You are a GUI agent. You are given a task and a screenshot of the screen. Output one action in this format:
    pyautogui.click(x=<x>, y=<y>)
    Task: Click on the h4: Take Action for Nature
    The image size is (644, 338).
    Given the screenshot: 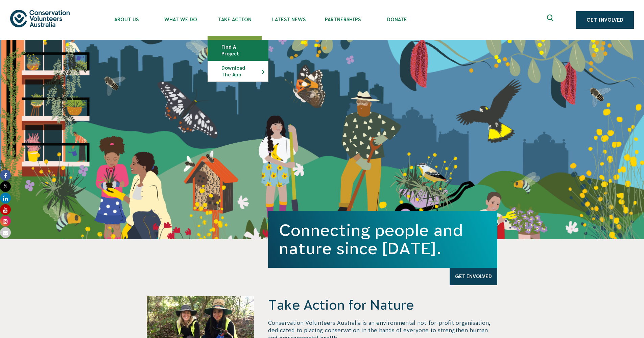 What is the action you would take?
    pyautogui.click(x=383, y=305)
    